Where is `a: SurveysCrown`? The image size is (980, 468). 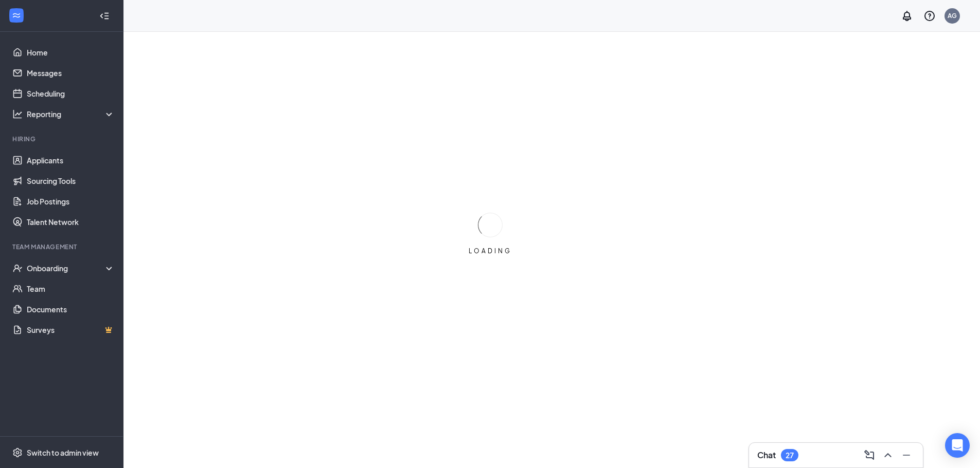 a: SurveysCrown is located at coordinates (70, 330).